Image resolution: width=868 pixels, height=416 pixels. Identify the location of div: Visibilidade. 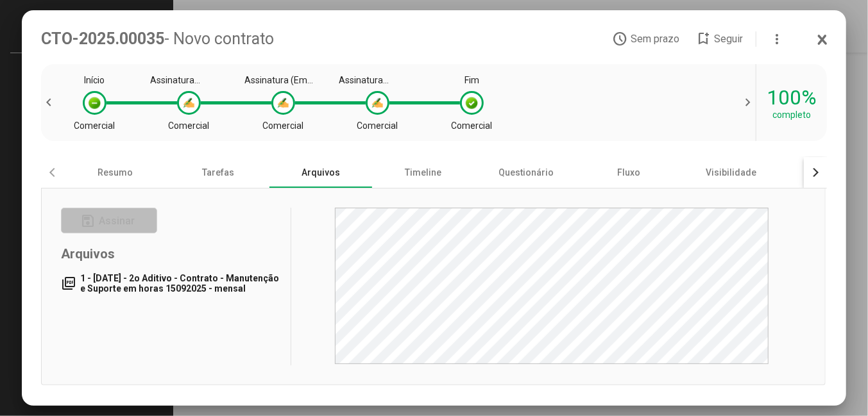
(732, 173).